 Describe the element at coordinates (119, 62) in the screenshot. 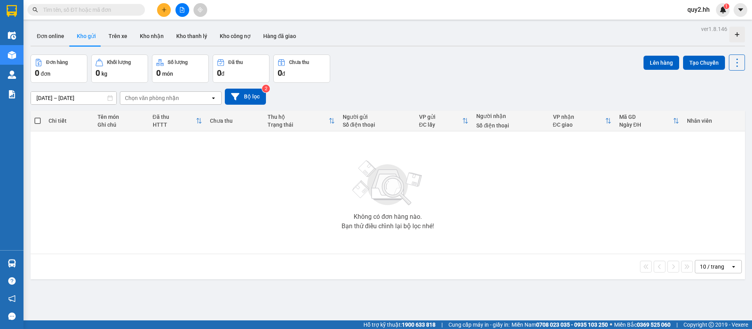

I see `div: Khối lượng` at that location.